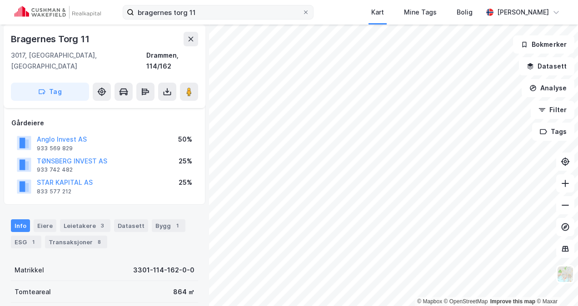  What do you see at coordinates (218, 12) in the screenshot?
I see `input: Søk på adresse, matrikkel, gårdeiere, leietakere eller personer` at bounding box center [218, 12].